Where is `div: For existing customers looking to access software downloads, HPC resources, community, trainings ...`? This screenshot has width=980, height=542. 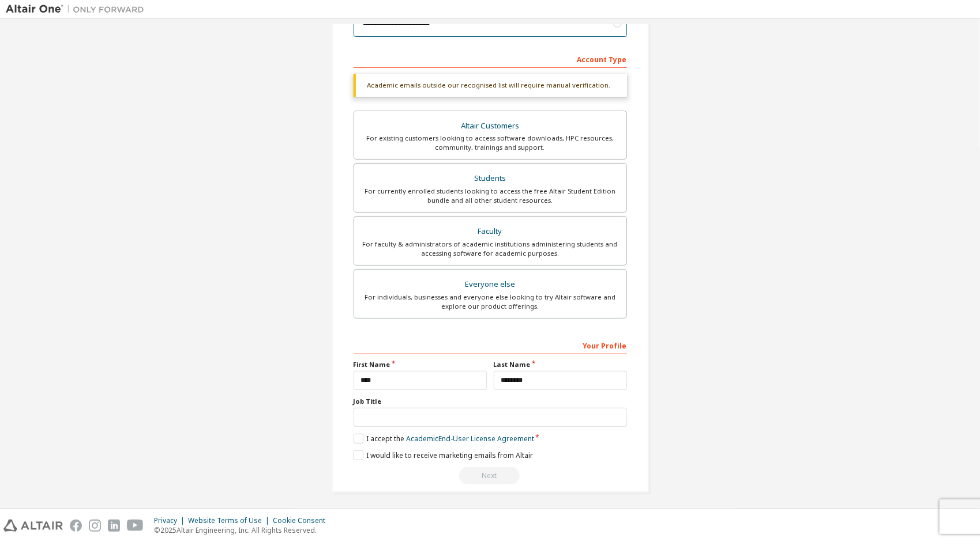 div: For existing customers looking to access software downloads, HPC resources, community, trainings ... is located at coordinates (490, 143).